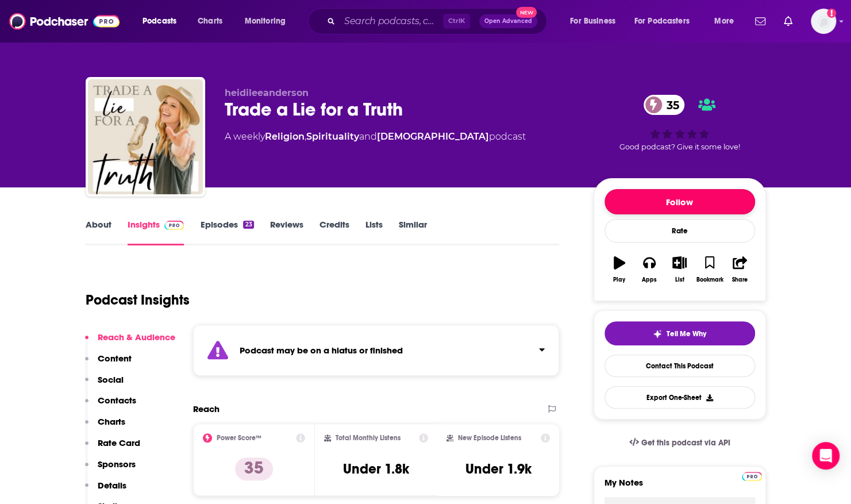 This screenshot has width=851, height=504. I want to click on a: Contact This Podcast, so click(679, 365).